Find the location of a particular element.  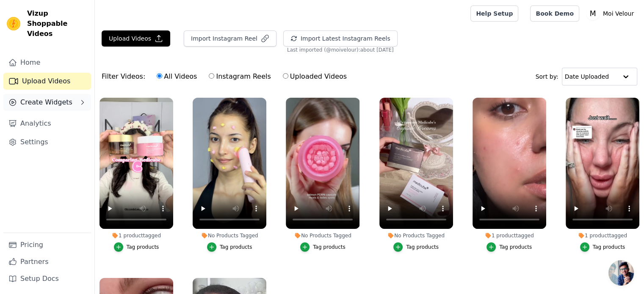

input: Uploaded Videos is located at coordinates (286, 76).